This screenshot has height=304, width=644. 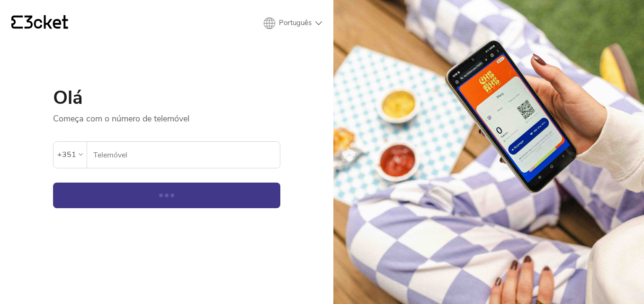 I want to click on div: +351, so click(x=67, y=155).